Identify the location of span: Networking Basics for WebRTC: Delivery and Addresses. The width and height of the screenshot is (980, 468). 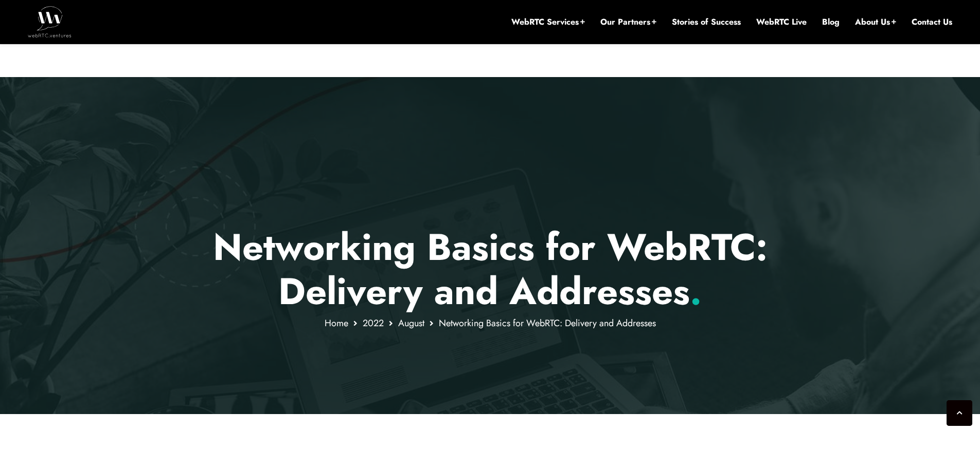
(547, 324).